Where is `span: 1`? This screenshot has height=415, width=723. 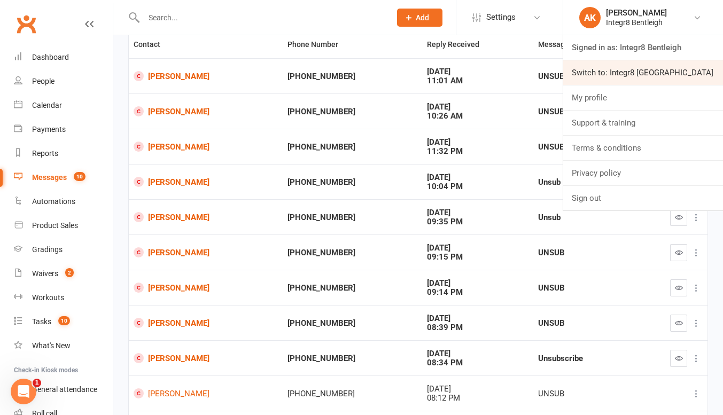 span: 1 is located at coordinates (37, 383).